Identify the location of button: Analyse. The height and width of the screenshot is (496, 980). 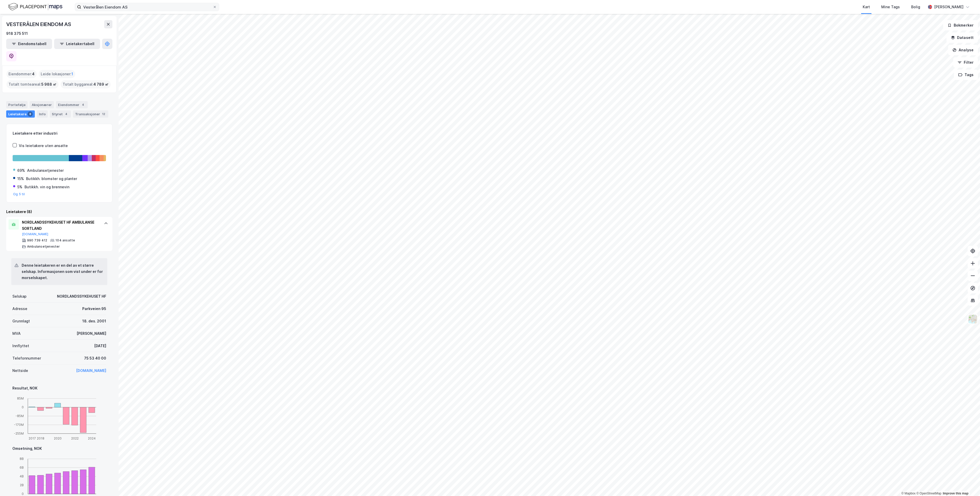
(963, 50).